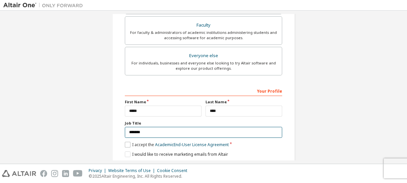  I want to click on img: linkedin.svg, so click(65, 173).